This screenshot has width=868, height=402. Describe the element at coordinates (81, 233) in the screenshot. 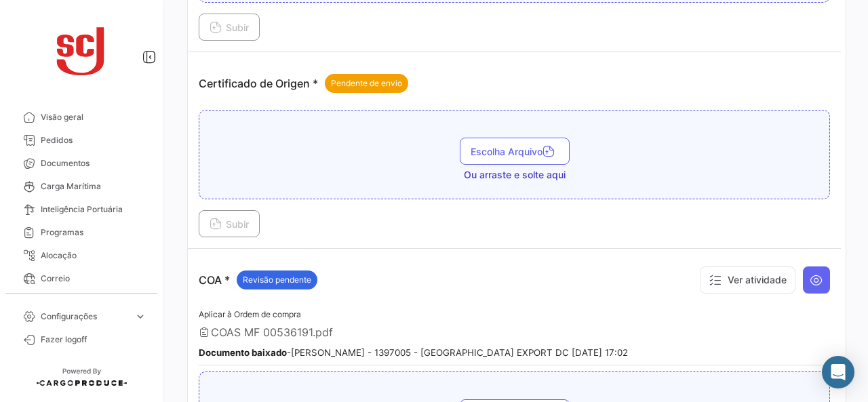

I see `a: Programas` at that location.